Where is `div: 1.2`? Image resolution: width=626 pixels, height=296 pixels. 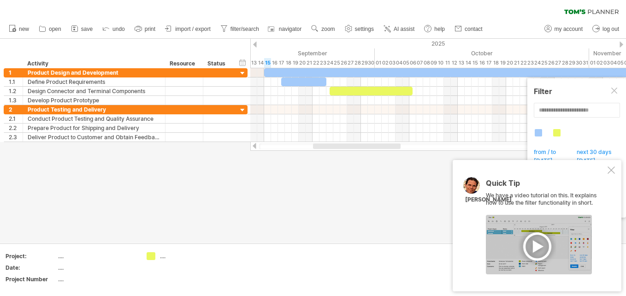
div: 1.2 is located at coordinates (16, 91).